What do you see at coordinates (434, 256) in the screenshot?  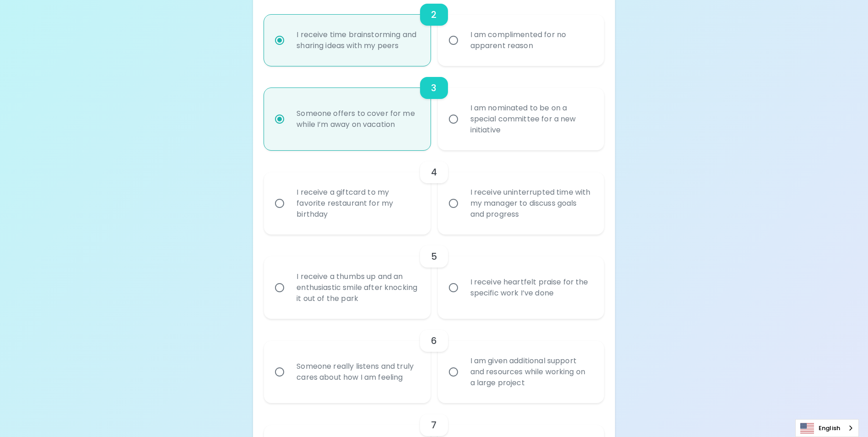 I see `h6: 5` at bounding box center [434, 256].